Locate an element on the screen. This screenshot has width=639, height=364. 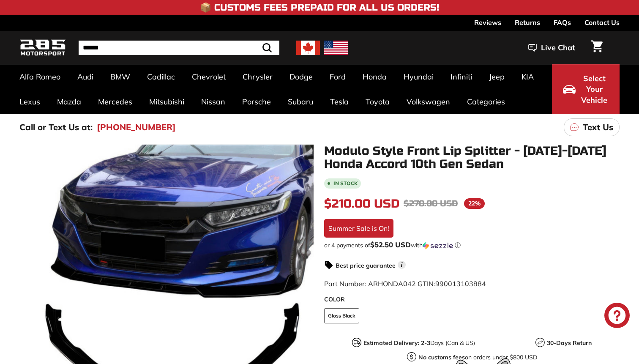
h4: 📦 Customs Fees Prepaid for All US Orders! is located at coordinates (320, 8).